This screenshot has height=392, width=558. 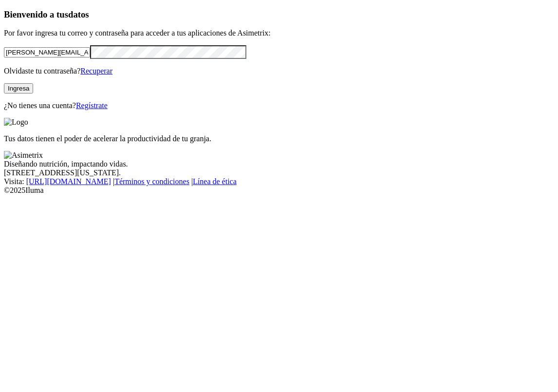 I want to click on img: Logo, so click(x=16, y=122).